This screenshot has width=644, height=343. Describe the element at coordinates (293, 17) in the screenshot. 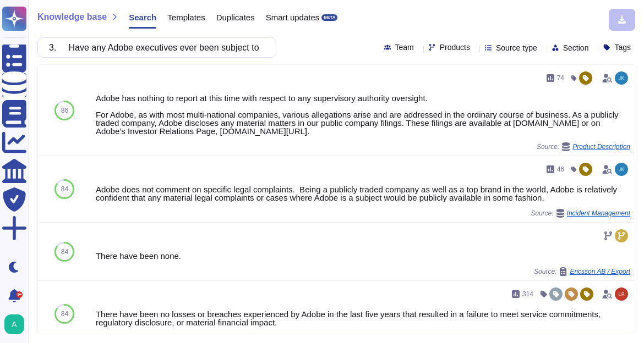

I see `span: Smart updates` at that location.